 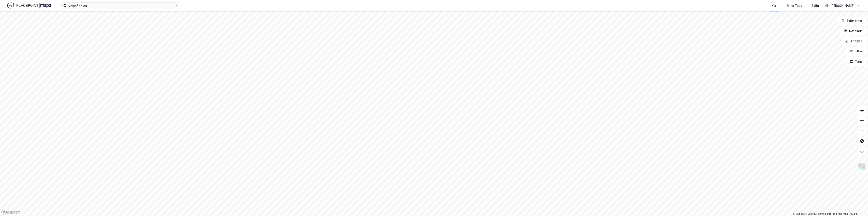 I want to click on button: Analyse, so click(x=854, y=41).